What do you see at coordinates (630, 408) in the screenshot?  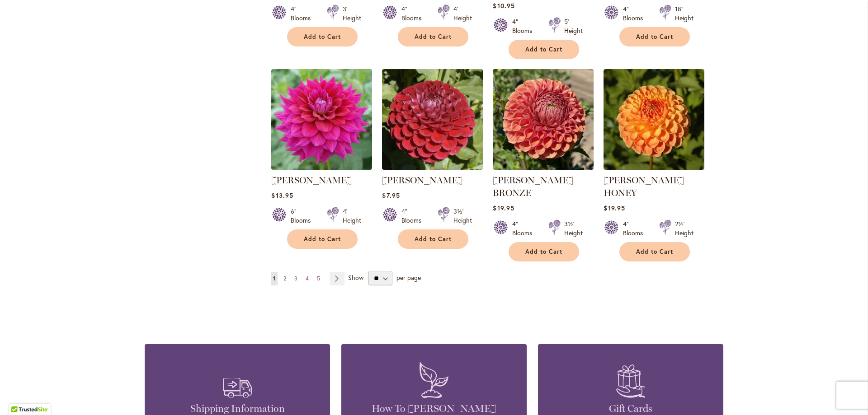 I see `h4: Gift Cards` at bounding box center [630, 408].